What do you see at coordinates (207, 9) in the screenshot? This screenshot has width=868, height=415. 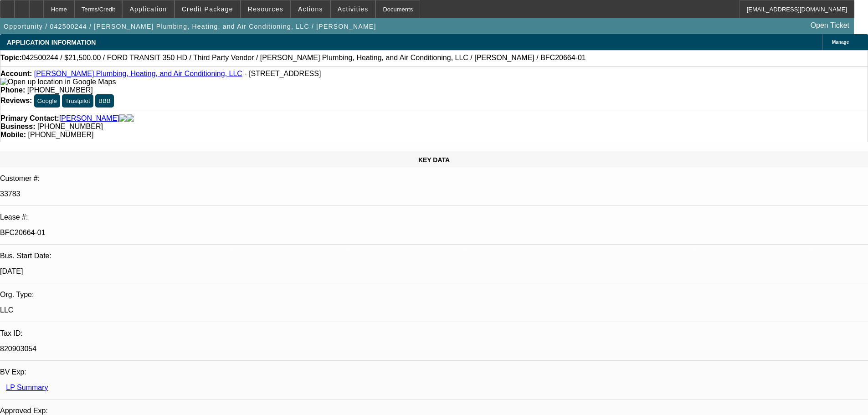 I see `span: Credit Package` at bounding box center [207, 9].